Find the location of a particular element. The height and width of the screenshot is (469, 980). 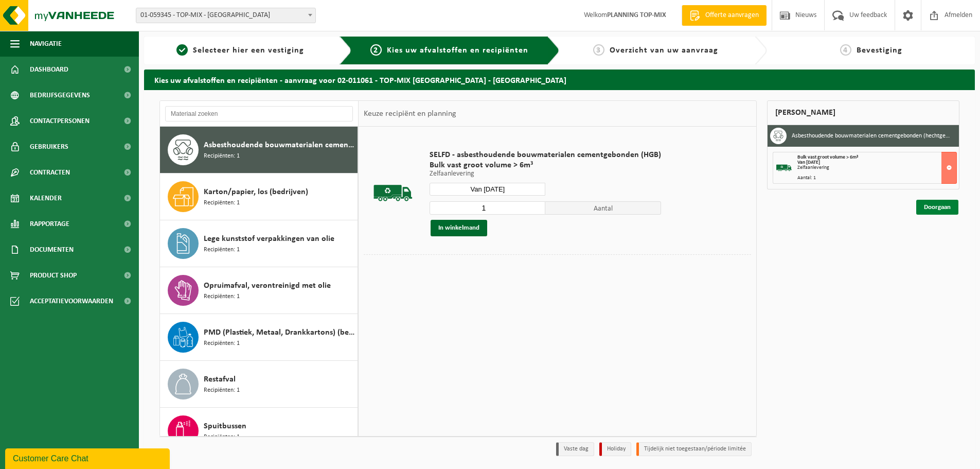

button: Restafval Recipiënten: 1 is located at coordinates (259, 384).